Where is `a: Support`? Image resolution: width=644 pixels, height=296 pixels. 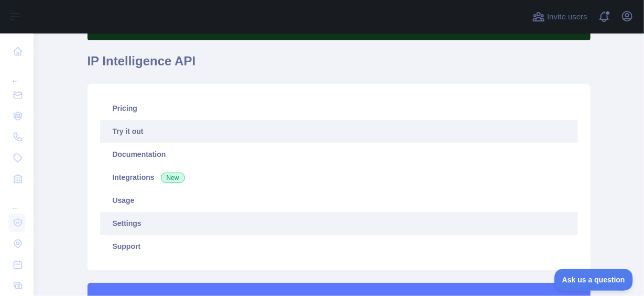
a: Support is located at coordinates (339, 247).